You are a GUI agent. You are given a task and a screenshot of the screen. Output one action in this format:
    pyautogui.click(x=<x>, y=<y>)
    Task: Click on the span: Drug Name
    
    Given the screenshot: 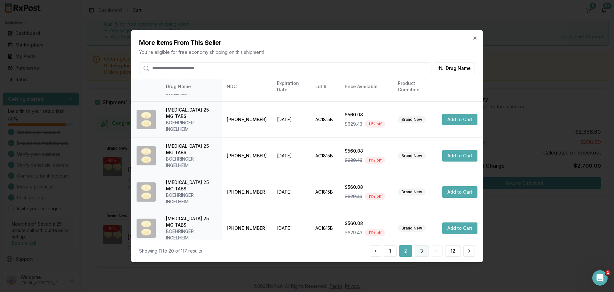 What is the action you would take?
    pyautogui.click(x=459, y=68)
    